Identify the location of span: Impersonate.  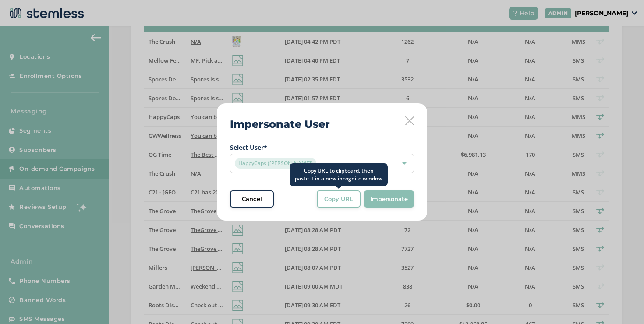
(389, 199).